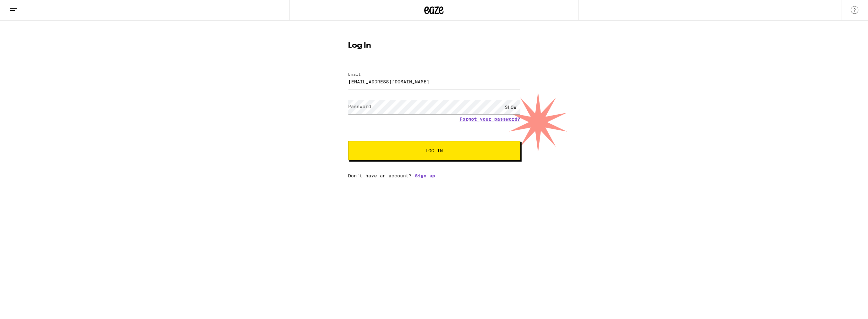 The image size is (868, 319). What do you see at coordinates (489, 119) in the screenshot?
I see `a: Forgot your password?` at bounding box center [489, 119].